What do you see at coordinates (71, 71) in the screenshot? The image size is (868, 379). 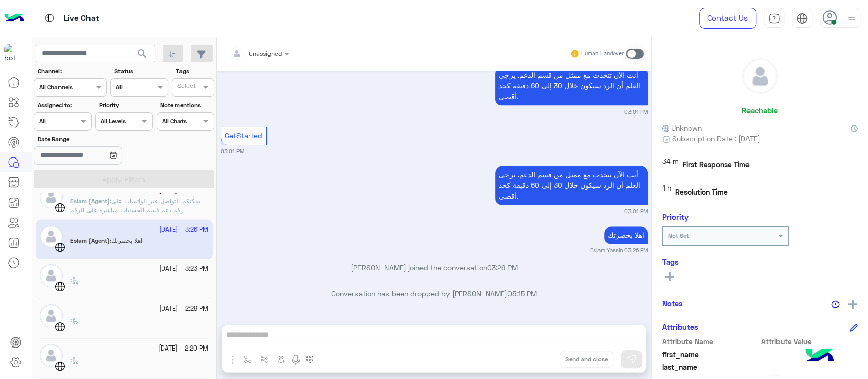 I see `label: Channel:` at bounding box center [71, 71].